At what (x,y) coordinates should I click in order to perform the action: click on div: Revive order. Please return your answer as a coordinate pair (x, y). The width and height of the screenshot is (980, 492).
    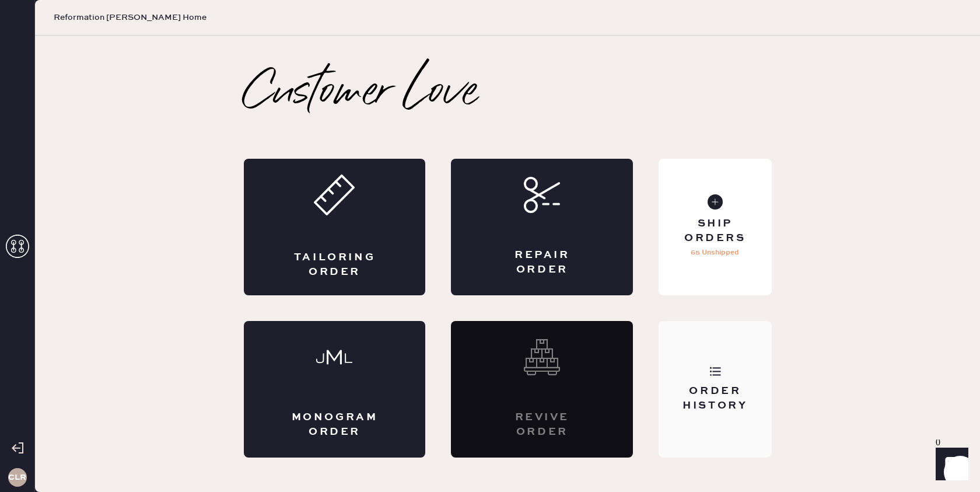
    Looking at the image, I should click on (542, 425).